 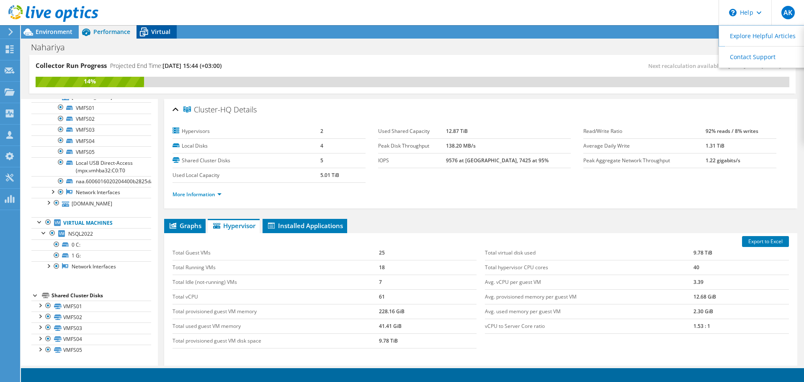 I want to click on label: Hypervisors, so click(x=246, y=131).